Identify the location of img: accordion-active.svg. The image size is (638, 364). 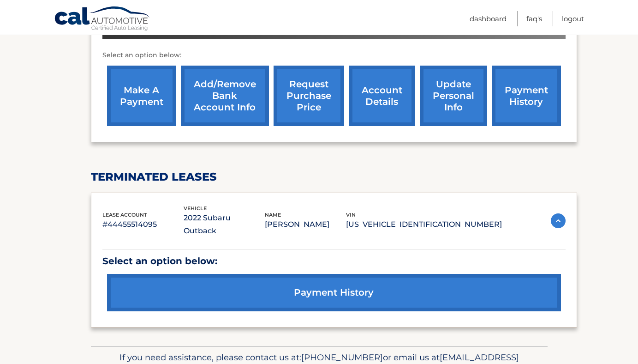
(558, 220).